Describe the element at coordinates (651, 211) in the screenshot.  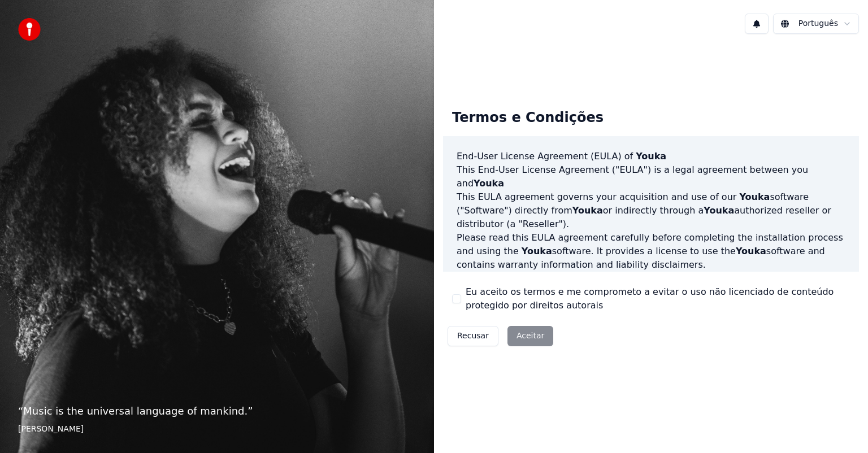
I see `p: This EULA agreement governs your acquisition and use of our software ("Software") directly from o...` at that location.